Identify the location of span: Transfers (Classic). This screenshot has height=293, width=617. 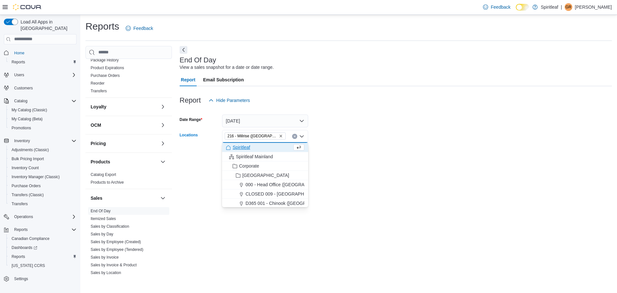
(28, 195).